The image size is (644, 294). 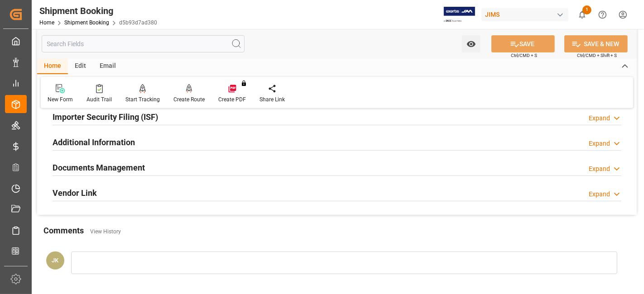 What do you see at coordinates (602, 14) in the screenshot?
I see `button: Help Center` at bounding box center [602, 14].